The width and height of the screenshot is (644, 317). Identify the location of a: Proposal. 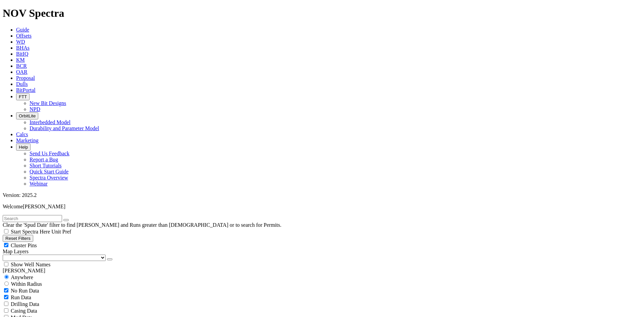
(25, 78).